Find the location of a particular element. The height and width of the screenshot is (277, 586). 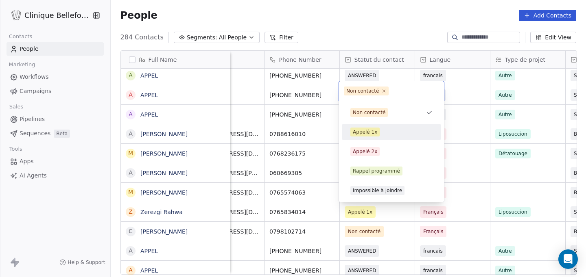

div: Impossible à joindre is located at coordinates (377, 191).